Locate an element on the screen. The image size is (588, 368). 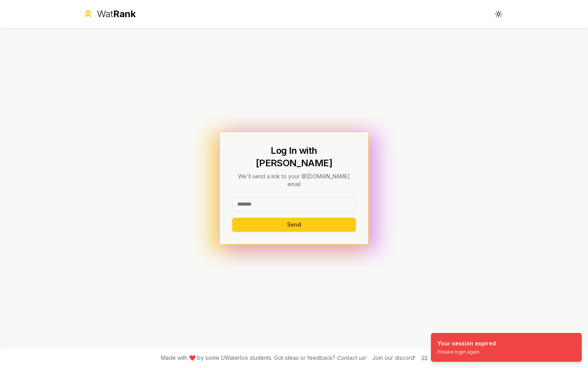
a: WatRank is located at coordinates (109, 14).